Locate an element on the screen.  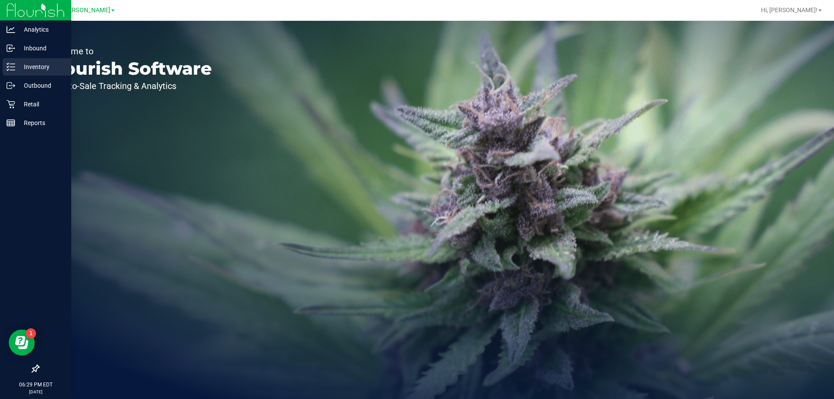
p: Welcome to is located at coordinates (129, 51).